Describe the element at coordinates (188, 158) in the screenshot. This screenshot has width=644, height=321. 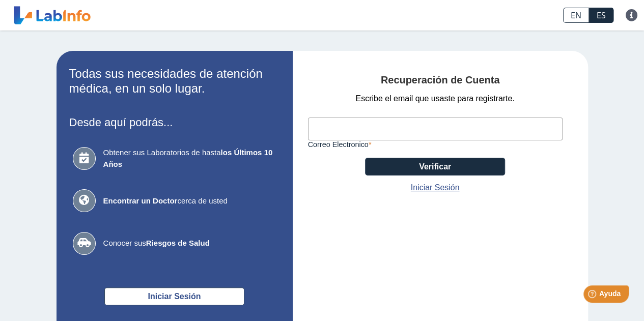
I see `b: los Últimos 10 Años` at that location.